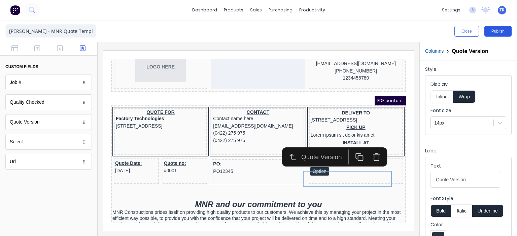  Describe the element at coordinates (22, 67) in the screenshot. I see `div: custom fields` at that location.